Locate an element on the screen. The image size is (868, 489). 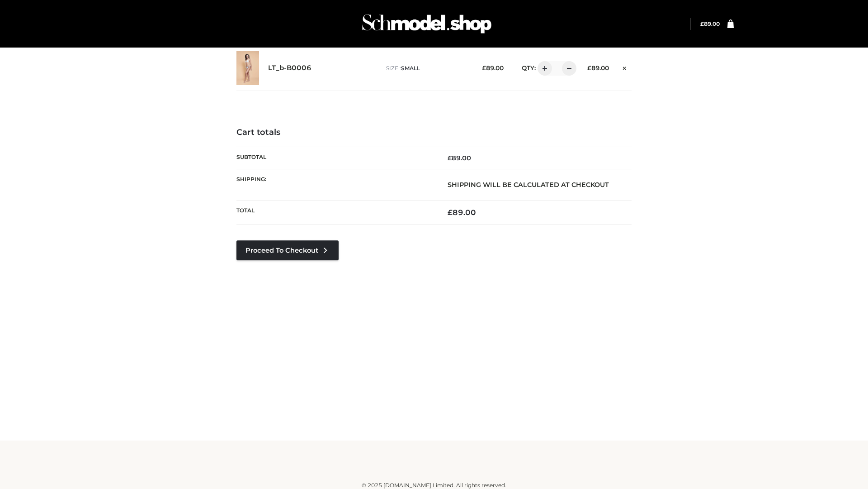
a: Remove this item is located at coordinates (625, 67).